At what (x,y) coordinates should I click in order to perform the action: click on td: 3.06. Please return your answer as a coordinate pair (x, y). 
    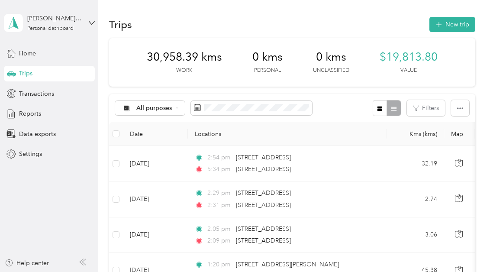
    Looking at the image, I should click on (415, 235).